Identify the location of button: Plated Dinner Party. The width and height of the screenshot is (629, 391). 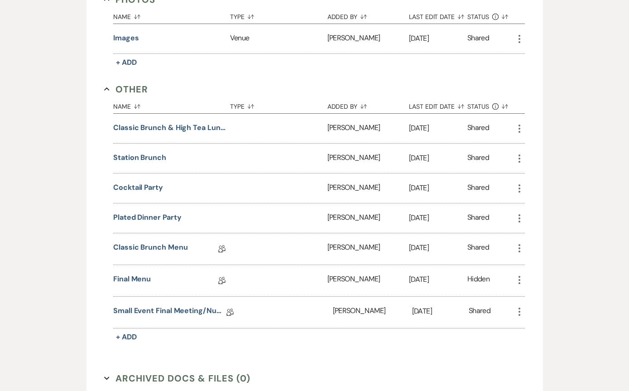
(147, 217).